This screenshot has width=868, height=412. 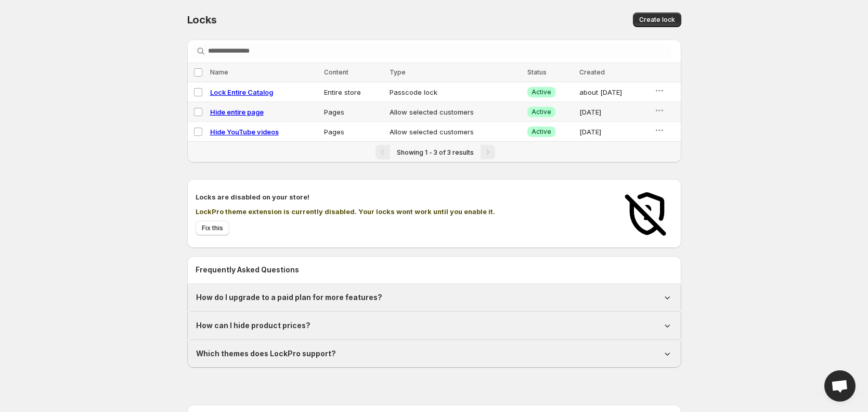 What do you see at coordinates (336, 72) in the screenshot?
I see `span: Content` at bounding box center [336, 72].